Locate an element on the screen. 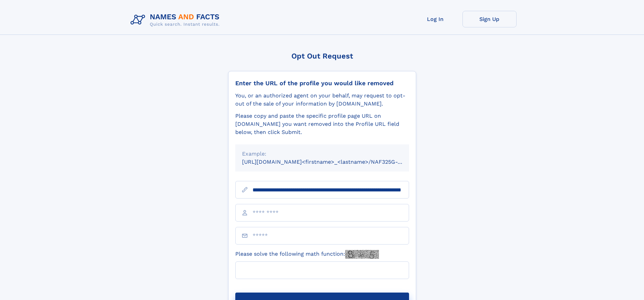 The height and width of the screenshot is (300, 644). a: Log In is located at coordinates (435, 19).